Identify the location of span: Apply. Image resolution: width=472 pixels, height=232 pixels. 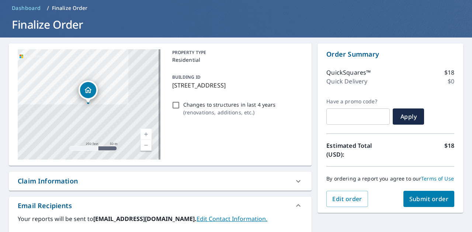
(408, 117).